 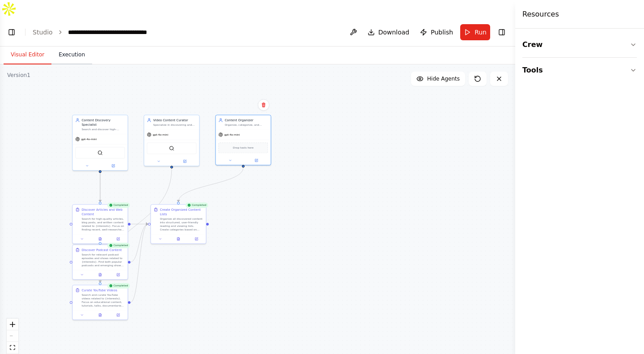 What do you see at coordinates (103, 122) in the screenshot?
I see `div: Content Discovery Specialist` at bounding box center [103, 122].